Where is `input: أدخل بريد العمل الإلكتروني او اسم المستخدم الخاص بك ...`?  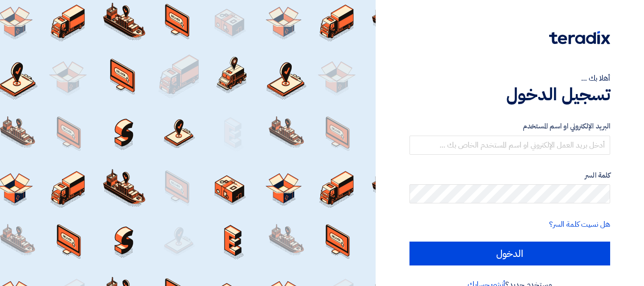 input: أدخل بريد العمل الإلكتروني او اسم المستخدم الخاص بك ... is located at coordinates (509, 145).